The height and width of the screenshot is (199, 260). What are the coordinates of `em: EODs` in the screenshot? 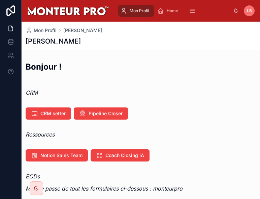 It's located at (33, 176).